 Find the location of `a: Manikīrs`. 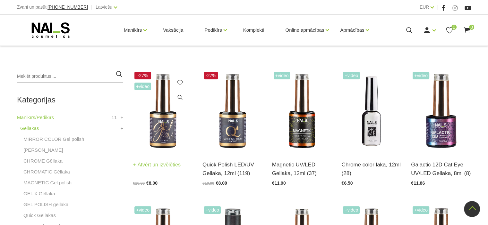

a: Manikīrs is located at coordinates (133, 30).